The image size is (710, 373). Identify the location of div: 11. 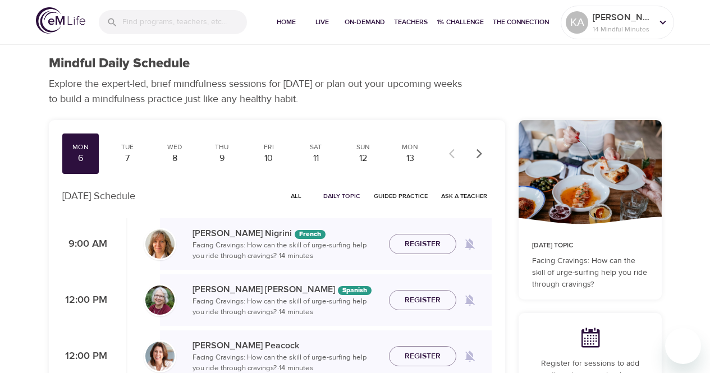
(316, 158).